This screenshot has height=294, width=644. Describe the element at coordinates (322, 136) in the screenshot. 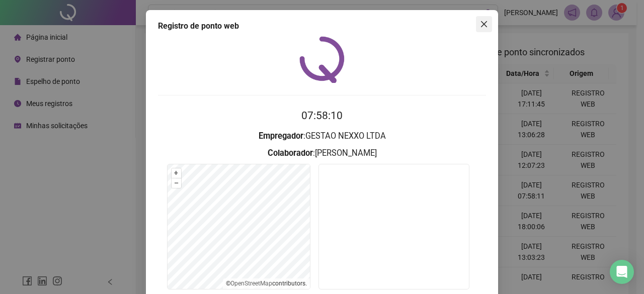

I see `h3: : GESTAO NEXXO LTDA` at that location.